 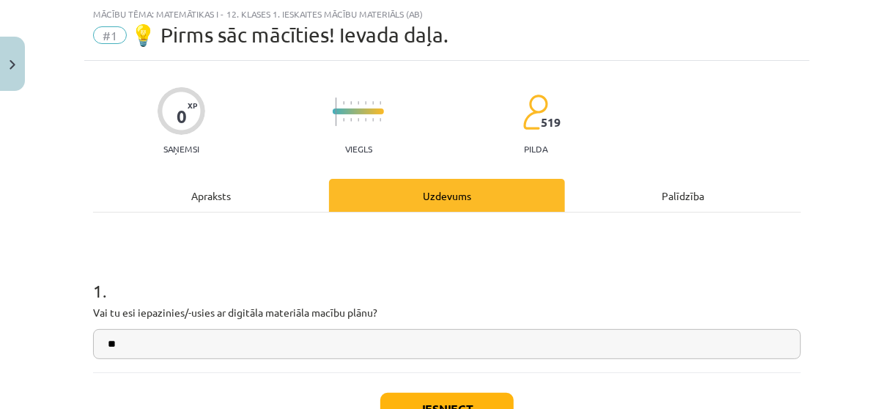 I want to click on div: Uzdevums, so click(x=447, y=195).